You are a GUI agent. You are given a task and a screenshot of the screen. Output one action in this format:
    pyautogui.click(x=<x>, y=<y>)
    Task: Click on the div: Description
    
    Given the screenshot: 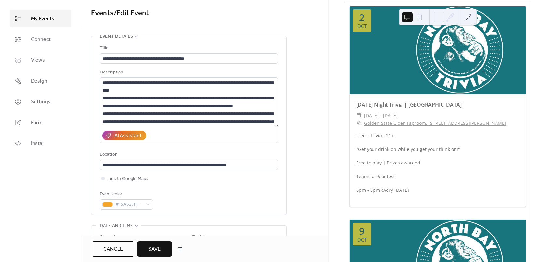 What is the action you would take?
    pyautogui.click(x=188, y=73)
    